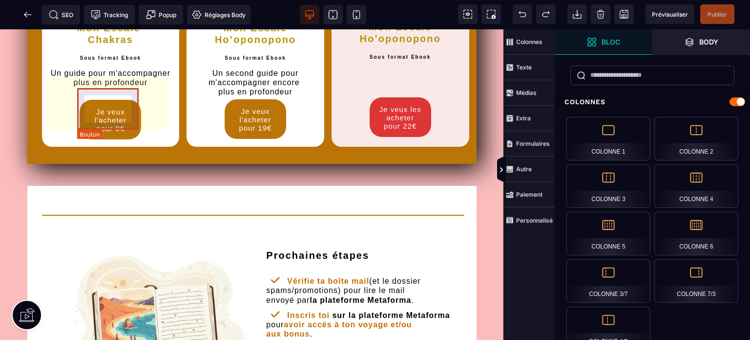  Describe the element at coordinates (697, 138) in the screenshot. I see `div: Colonne 2` at that location.